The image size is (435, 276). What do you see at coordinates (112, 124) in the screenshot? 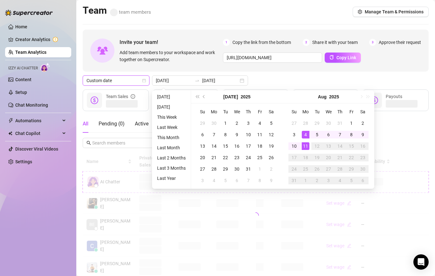
I see `div: Pending ( 0 )` at bounding box center [112, 124].